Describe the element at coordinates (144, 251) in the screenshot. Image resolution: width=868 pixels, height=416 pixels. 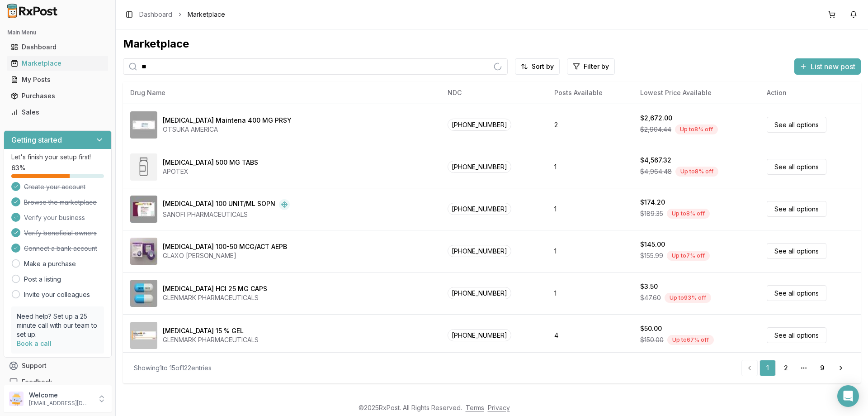
I see `img: Advair Diskus 100-50 MCG/ACT AEPB` at that location.